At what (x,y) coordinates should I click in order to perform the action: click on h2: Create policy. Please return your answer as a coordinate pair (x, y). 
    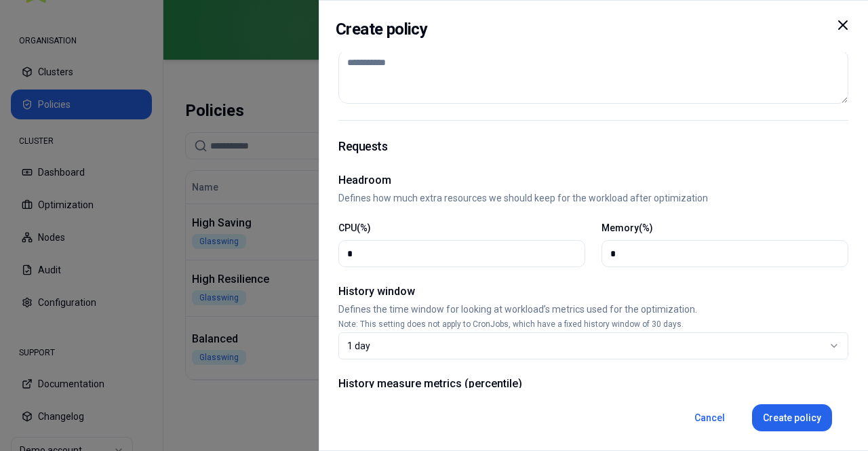
    Looking at the image, I should click on (380, 29).